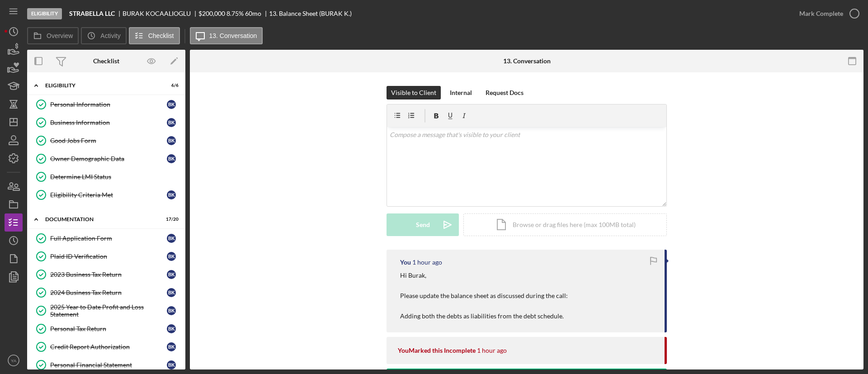  What do you see at coordinates (106, 140) in the screenshot?
I see `a: Good Jobs FormBK` at bounding box center [106, 140].